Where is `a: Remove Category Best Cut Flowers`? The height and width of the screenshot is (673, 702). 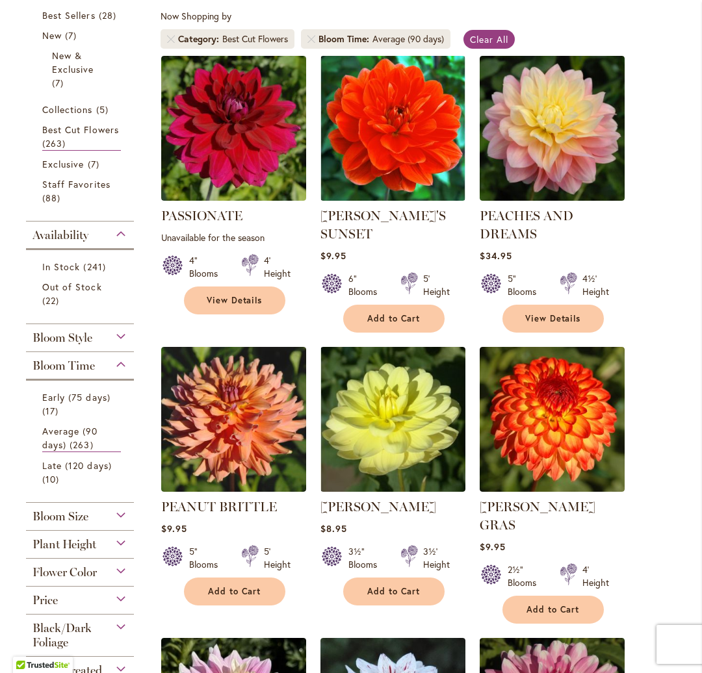
a: Remove Category Best Cut Flowers is located at coordinates (171, 39).